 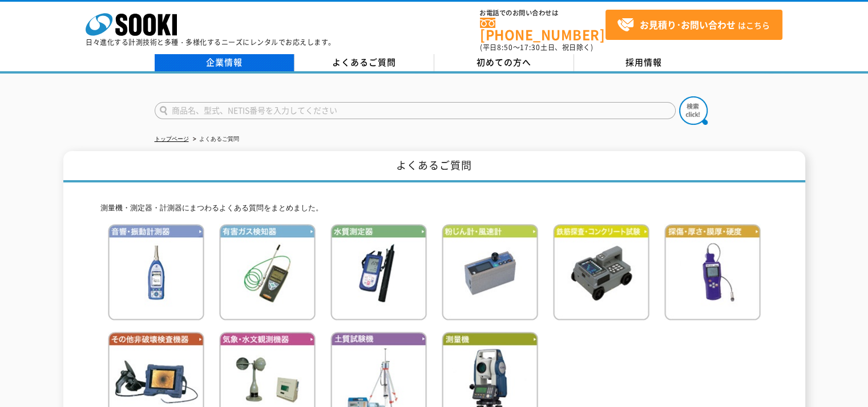 I want to click on a: トップページ, so click(x=172, y=139).